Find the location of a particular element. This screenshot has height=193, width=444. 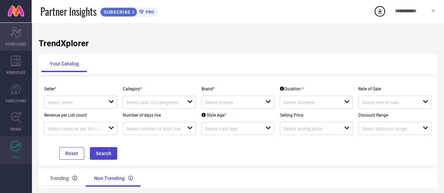

span: SUBSCRIBE is located at coordinates (116, 12).